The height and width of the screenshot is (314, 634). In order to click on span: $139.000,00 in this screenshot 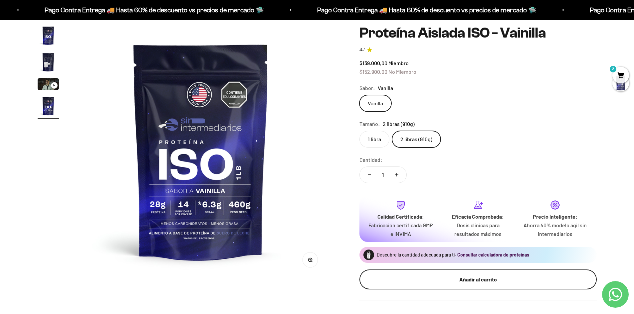, I will do `click(373, 63)`.